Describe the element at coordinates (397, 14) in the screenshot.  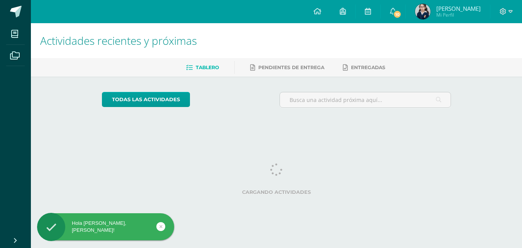
I see `span: 10` at that location.